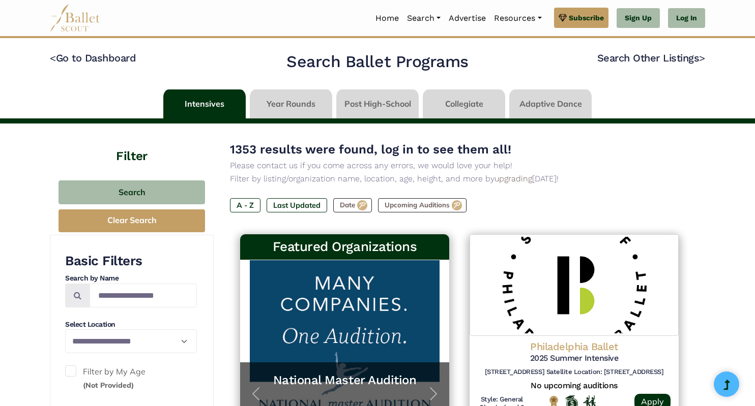  What do you see at coordinates (132, 221) in the screenshot?
I see `button: Clear Search` at bounding box center [132, 221].